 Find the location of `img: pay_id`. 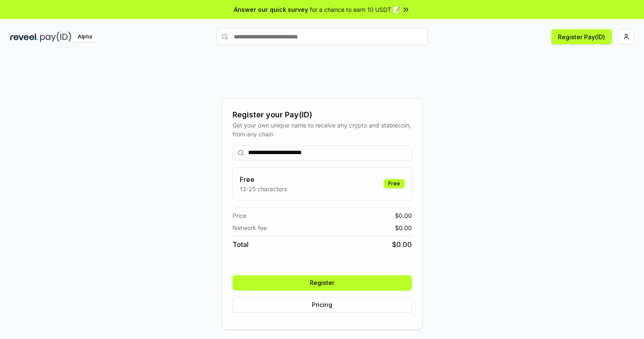

img: pay_id is located at coordinates (56, 37).